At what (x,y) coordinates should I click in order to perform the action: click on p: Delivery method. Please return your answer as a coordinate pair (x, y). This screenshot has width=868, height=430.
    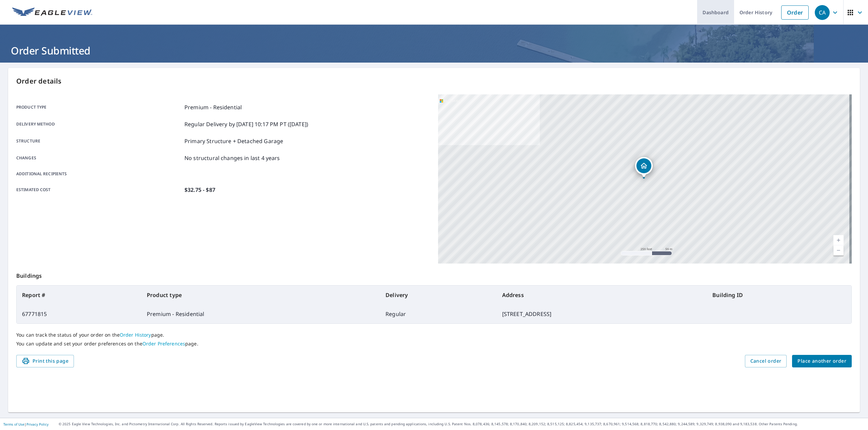
    Looking at the image, I should click on (99, 124).